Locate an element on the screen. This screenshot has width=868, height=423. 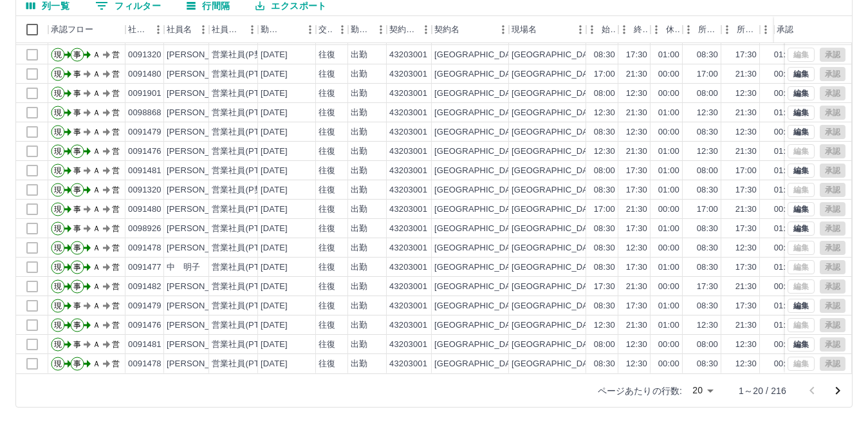
div: 0091320 is located at coordinates (145, 55).